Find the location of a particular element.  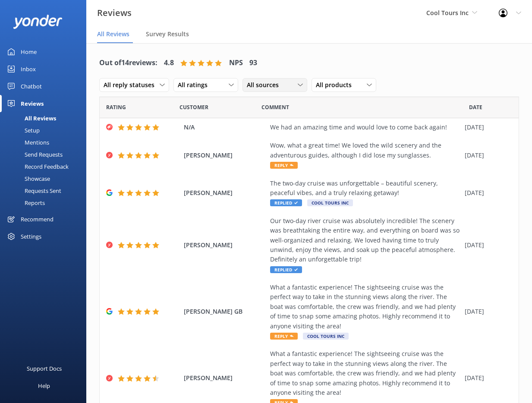

span: All ratings is located at coordinates (195, 85).